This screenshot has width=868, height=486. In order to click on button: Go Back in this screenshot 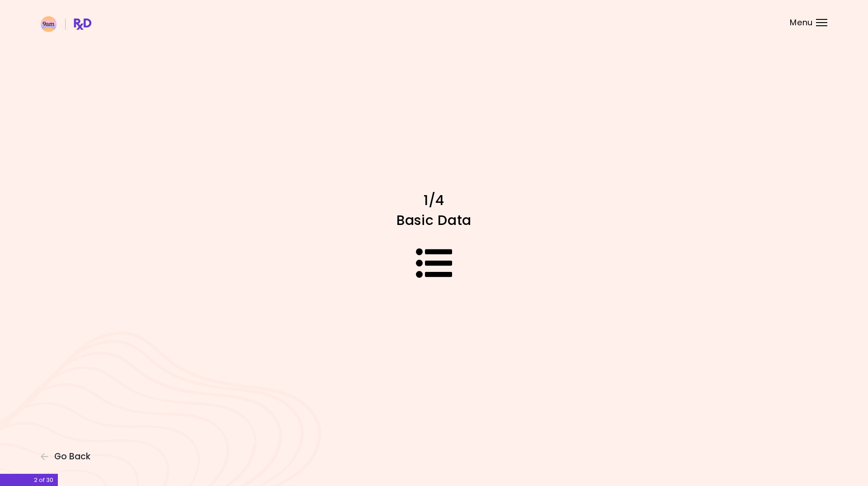, I will do `click(68, 456)`.